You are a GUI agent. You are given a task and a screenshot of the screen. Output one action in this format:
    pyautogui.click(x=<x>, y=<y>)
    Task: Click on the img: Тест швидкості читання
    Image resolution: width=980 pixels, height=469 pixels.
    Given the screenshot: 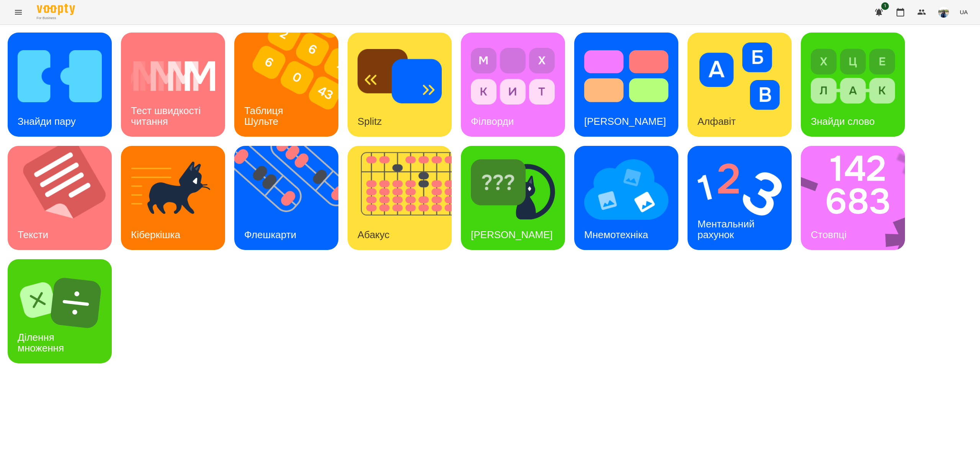 What is the action you would take?
    pyautogui.click(x=173, y=76)
    